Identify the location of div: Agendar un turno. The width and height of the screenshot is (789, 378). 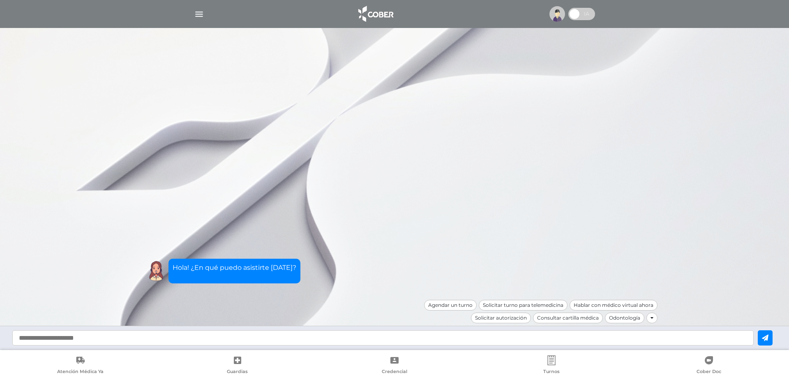
(450, 305).